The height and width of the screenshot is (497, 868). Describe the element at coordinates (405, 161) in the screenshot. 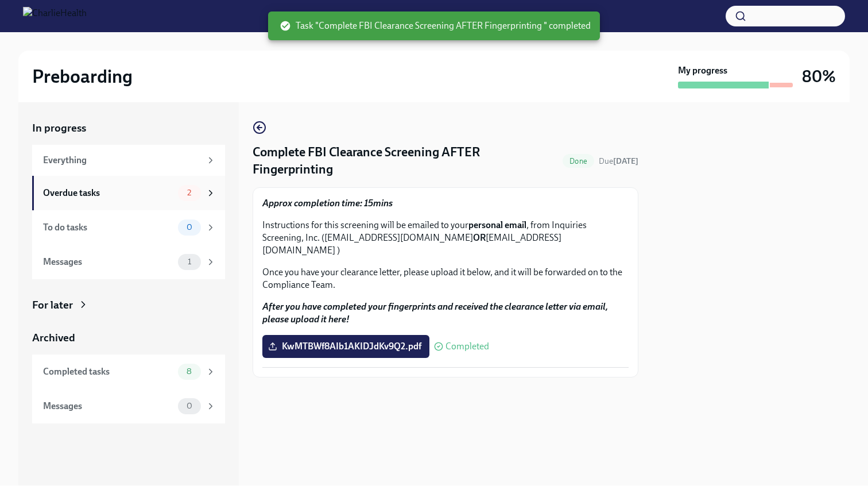

I see `h4: Complete FBI Clearance Screening AFTER Fingerprinting` at that location.